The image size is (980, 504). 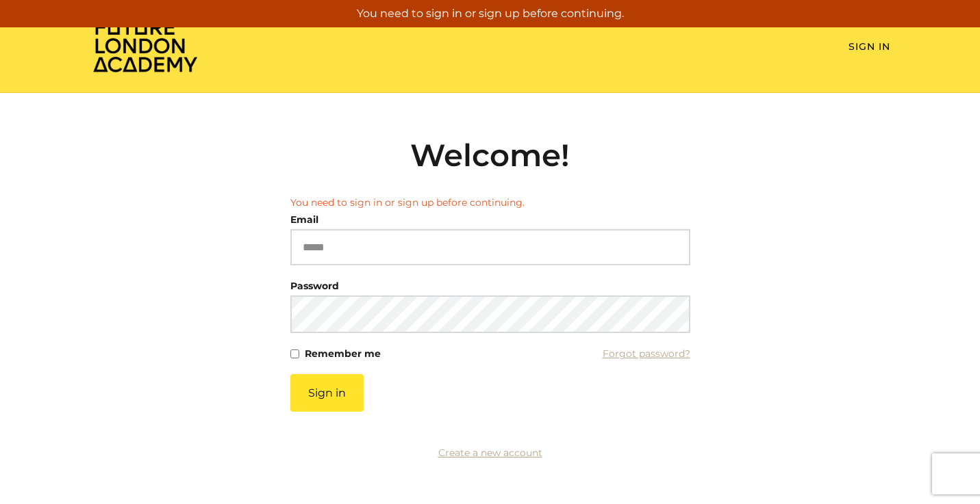 I want to click on img: Home Page, so click(x=145, y=45).